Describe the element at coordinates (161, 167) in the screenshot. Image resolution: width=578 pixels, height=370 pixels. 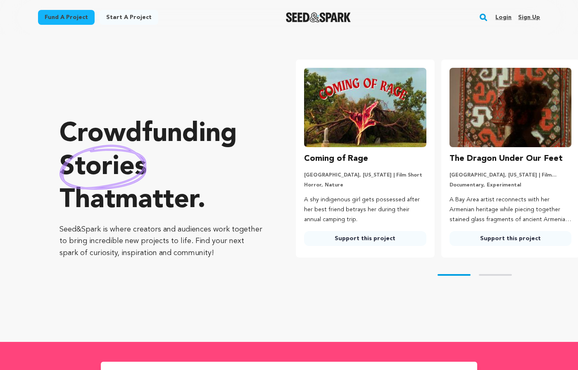
I see `p: Crowdfunding that .` at that location.